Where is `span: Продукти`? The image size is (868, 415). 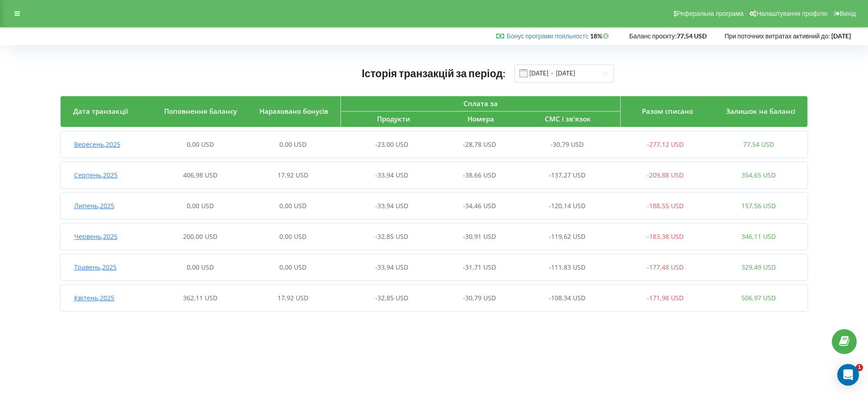
span: Продукти is located at coordinates (393, 119).